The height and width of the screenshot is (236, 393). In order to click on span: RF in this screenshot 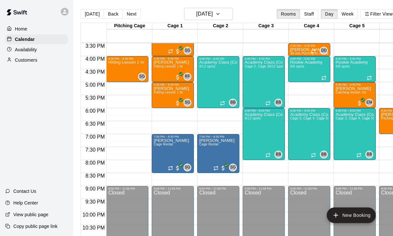, I will do `click(187, 77)`.